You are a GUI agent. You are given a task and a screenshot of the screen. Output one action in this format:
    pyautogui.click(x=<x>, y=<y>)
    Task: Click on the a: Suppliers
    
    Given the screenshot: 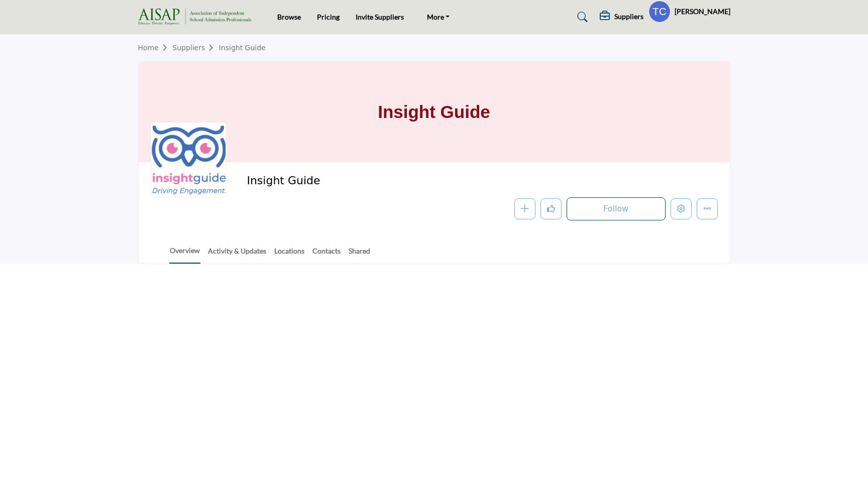 What is the action you would take?
    pyautogui.click(x=195, y=48)
    